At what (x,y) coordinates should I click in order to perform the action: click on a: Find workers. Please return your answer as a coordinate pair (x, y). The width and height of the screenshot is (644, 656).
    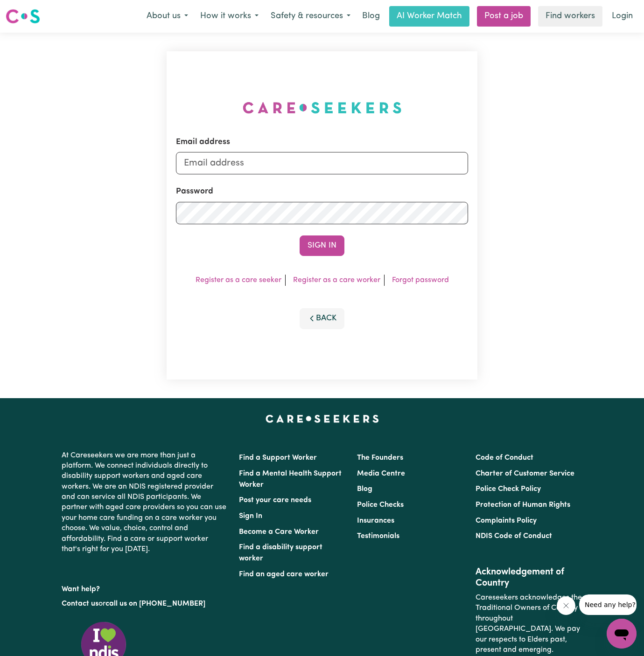
    Looking at the image, I should click on (570, 16).